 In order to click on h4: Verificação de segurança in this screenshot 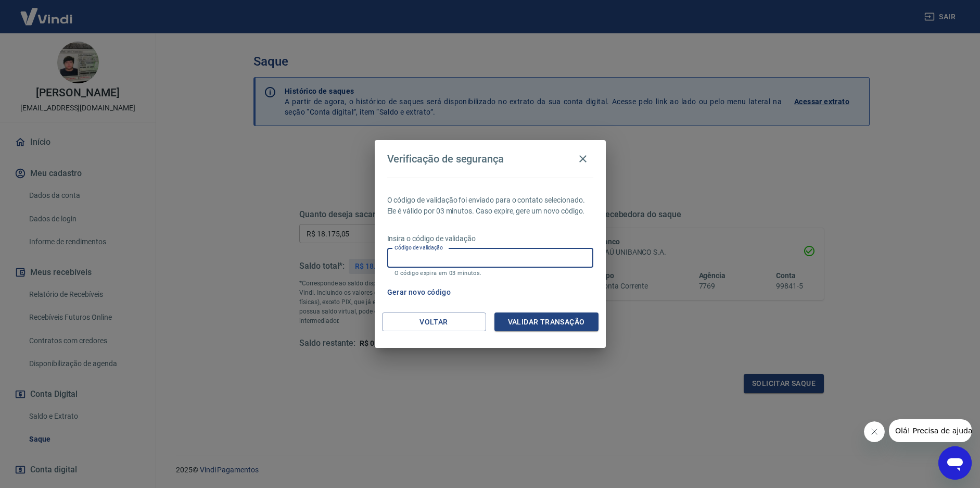, I will do `click(445, 158)`.